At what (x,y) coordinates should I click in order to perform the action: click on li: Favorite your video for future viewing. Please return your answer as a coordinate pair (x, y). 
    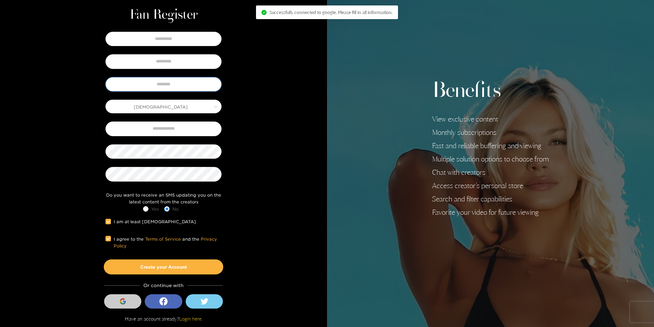
    Looking at the image, I should click on (491, 212).